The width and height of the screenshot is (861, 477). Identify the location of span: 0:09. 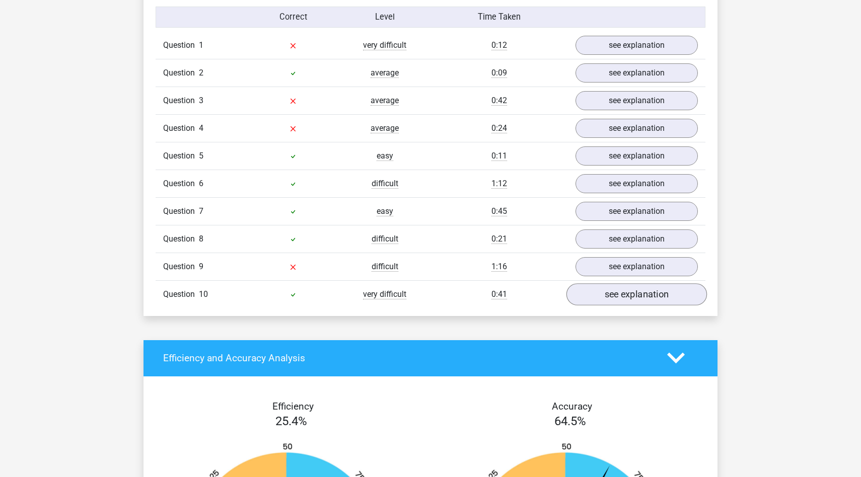
(499, 73).